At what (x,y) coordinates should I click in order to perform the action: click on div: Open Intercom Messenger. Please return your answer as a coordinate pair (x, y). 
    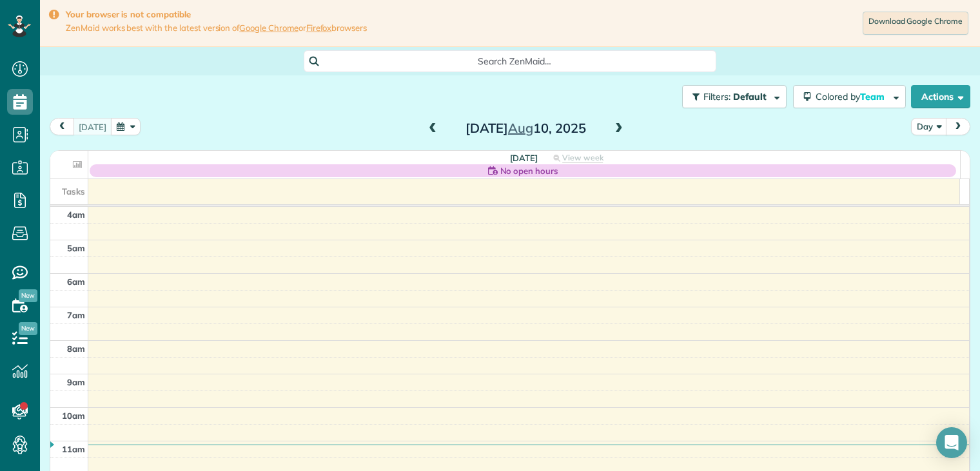
    Looking at the image, I should click on (951, 443).